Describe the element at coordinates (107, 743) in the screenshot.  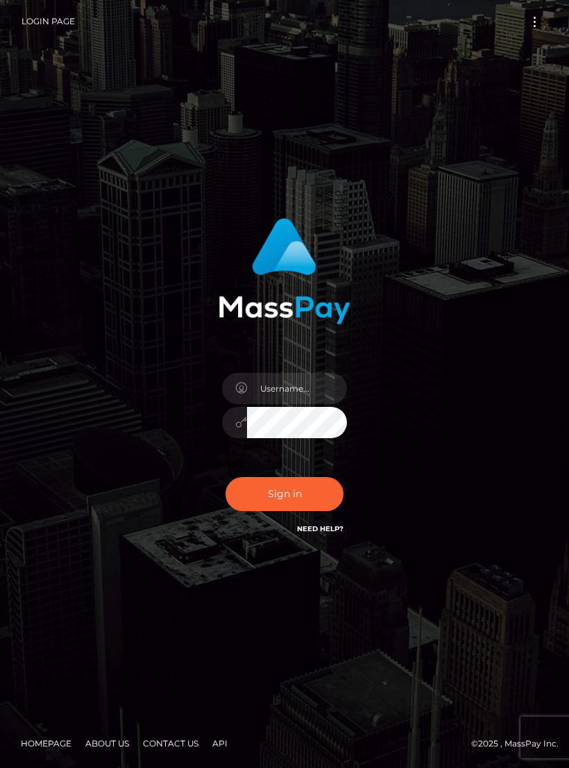
I see `a: About Us` at that location.